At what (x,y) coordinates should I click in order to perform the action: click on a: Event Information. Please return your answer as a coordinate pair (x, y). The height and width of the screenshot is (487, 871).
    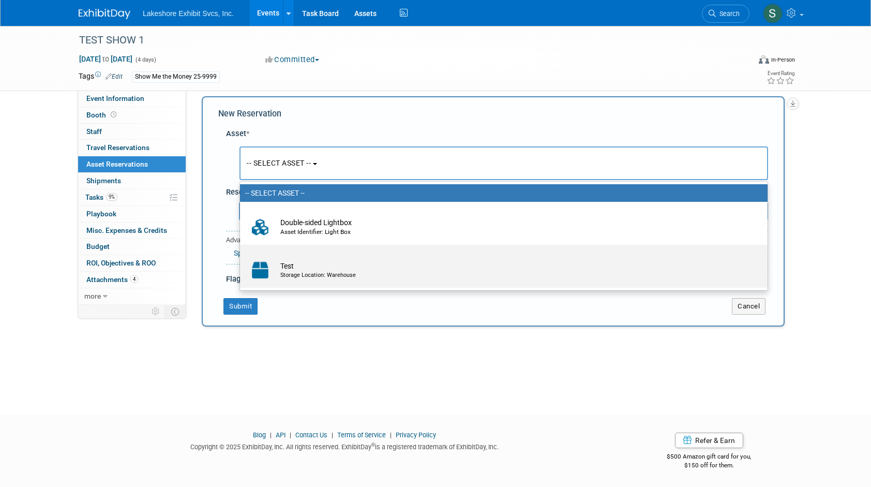
    Looking at the image, I should click on (132, 98).